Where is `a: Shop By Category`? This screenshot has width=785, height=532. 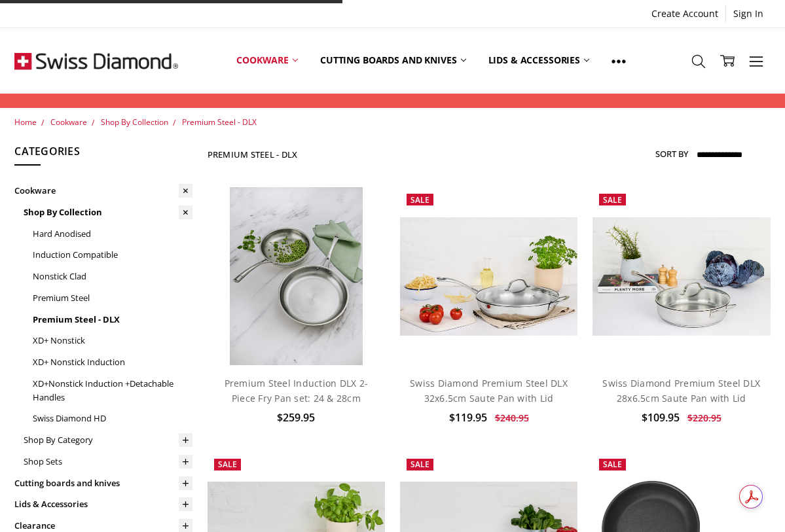
a: Shop By Category is located at coordinates (108, 440).